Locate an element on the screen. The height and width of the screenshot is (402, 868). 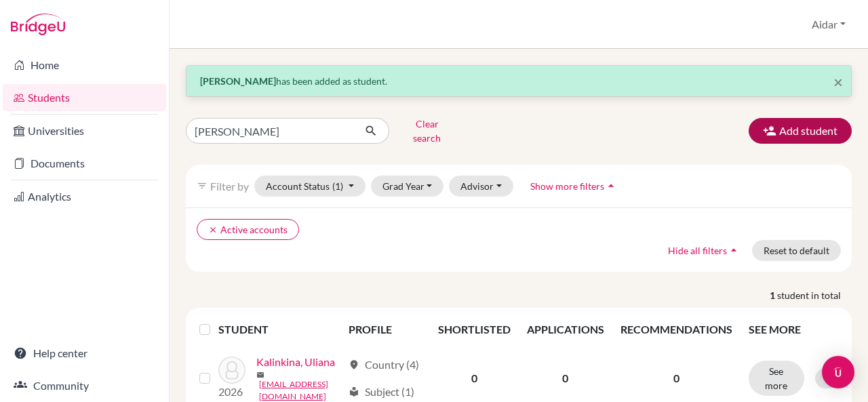
span: local_library is located at coordinates (354, 392).